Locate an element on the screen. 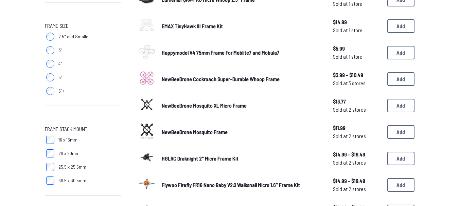  span: 4" is located at coordinates (60, 64).